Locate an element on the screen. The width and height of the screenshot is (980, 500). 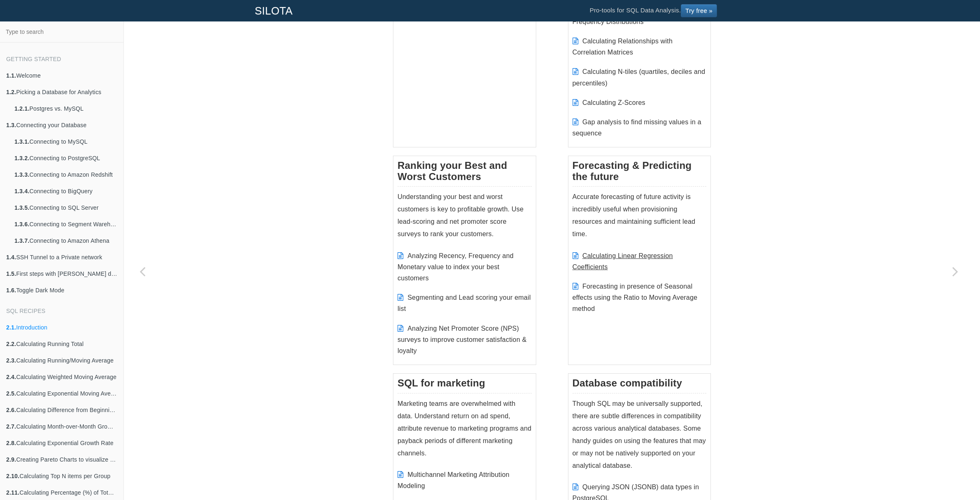
b: 1.4. is located at coordinates (11, 257).